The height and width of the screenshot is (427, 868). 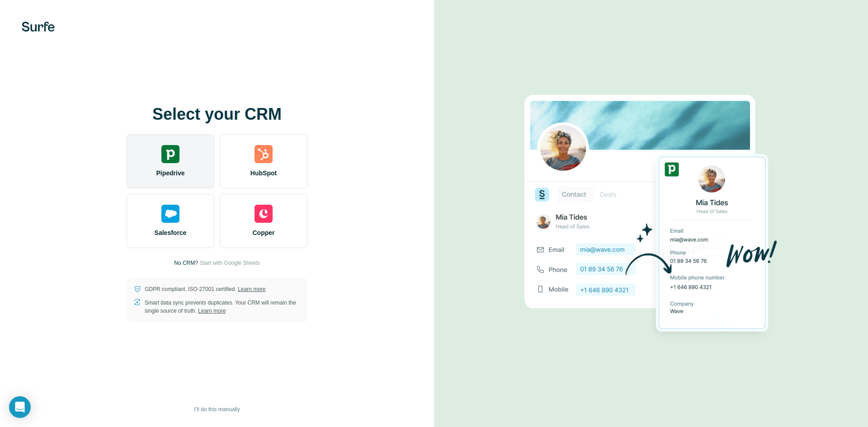 I want to click on h1: Select your CRM, so click(x=217, y=114).